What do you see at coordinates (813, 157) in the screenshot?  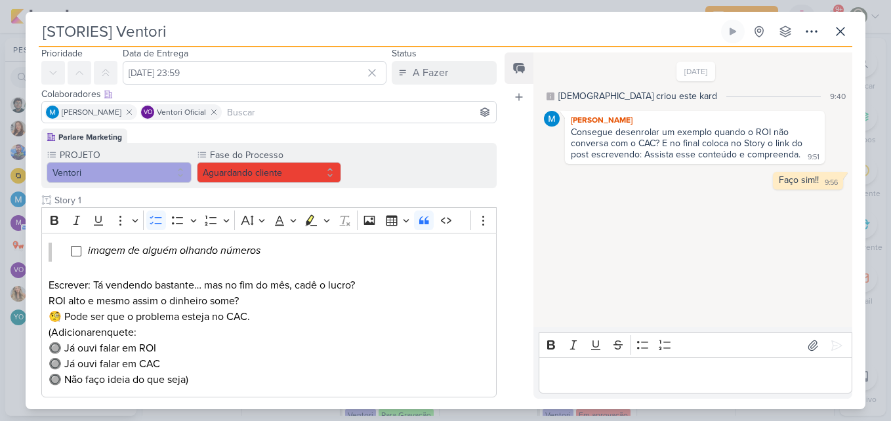 I see `div: 9:51` at bounding box center [813, 157].